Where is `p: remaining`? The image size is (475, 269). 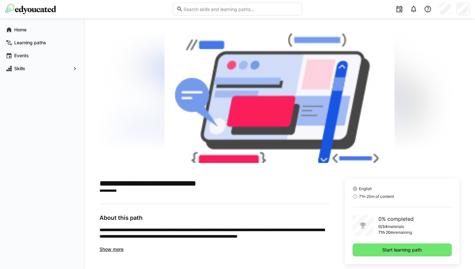
p: remaining is located at coordinates (403, 232).